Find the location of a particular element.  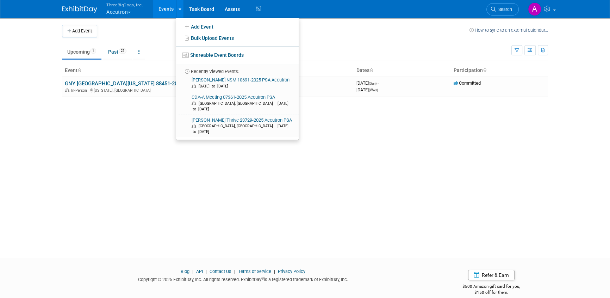

span: In-Person is located at coordinates (80, 90).